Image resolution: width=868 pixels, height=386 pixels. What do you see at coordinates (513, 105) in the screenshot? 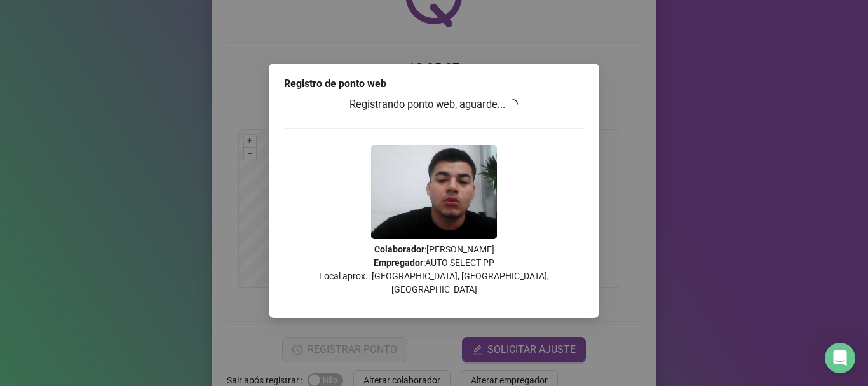
I see `span: loading` at bounding box center [513, 105].